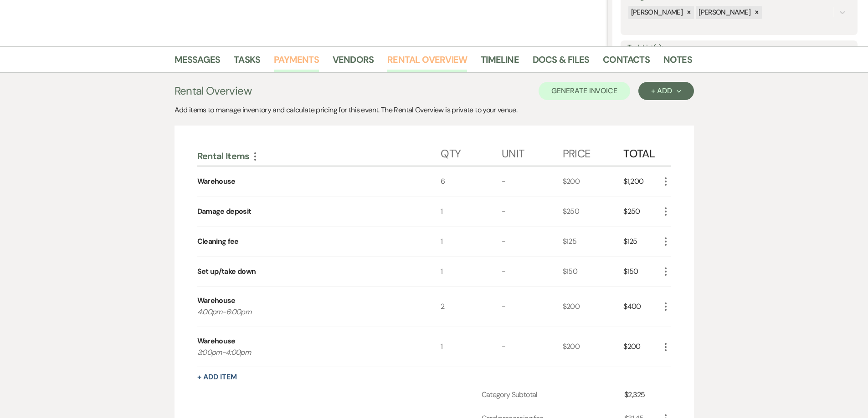 The image size is (868, 418). What do you see at coordinates (471, 152) in the screenshot?
I see `div: Qty` at bounding box center [471, 152].